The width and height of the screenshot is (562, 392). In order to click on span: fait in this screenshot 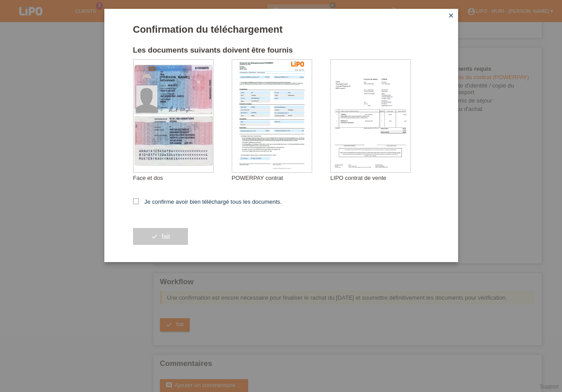, I will do `click(166, 237)`.